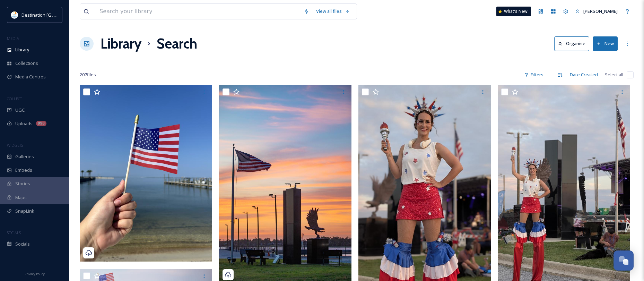  Describe the element at coordinates (121, 44) in the screenshot. I see `h1: Library` at that location.